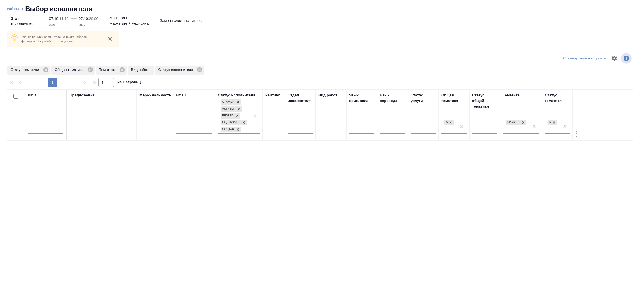 The image size is (644, 291). Describe the element at coordinates (300, 98) in the screenshot. I see `div: Отдел исполнителя` at that location.